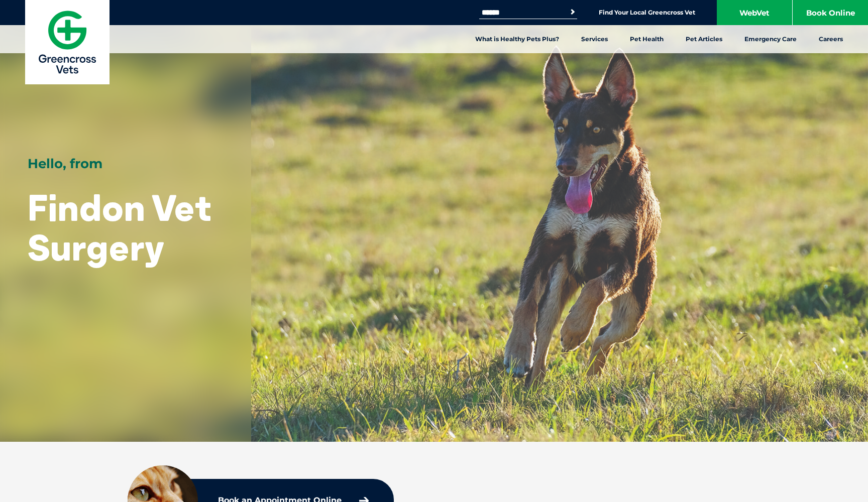  Describe the element at coordinates (517, 39) in the screenshot. I see `a: What is Healthy Pets Plus?` at that location.